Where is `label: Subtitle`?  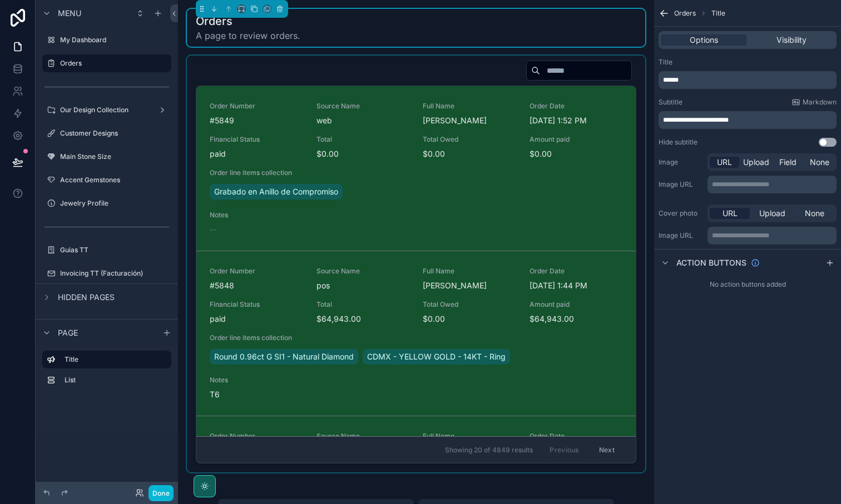
label: Subtitle is located at coordinates (670, 103).